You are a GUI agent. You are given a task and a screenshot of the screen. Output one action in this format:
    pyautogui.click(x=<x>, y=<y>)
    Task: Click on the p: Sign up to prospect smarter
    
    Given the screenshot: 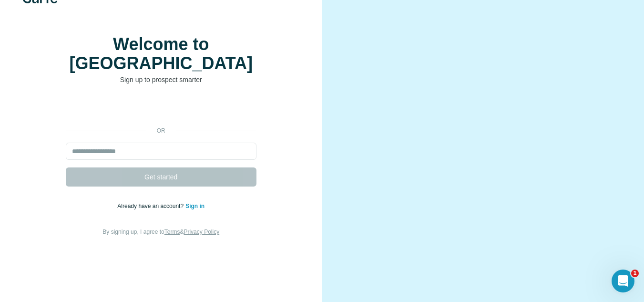 What is the action you would take?
    pyautogui.click(x=161, y=80)
    